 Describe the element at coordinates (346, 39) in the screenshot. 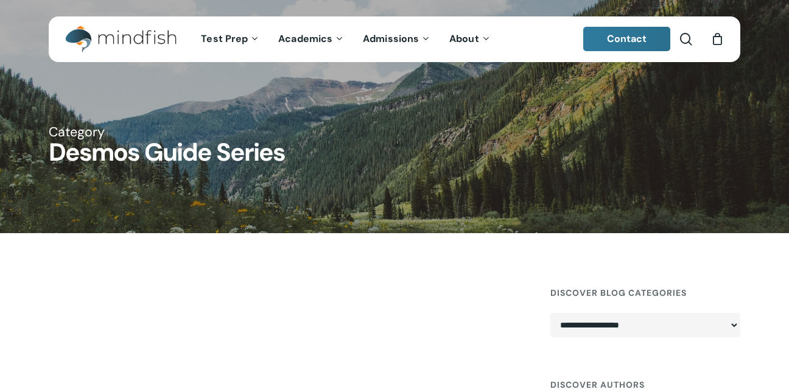

I see `nav: Main Menu` at that location.